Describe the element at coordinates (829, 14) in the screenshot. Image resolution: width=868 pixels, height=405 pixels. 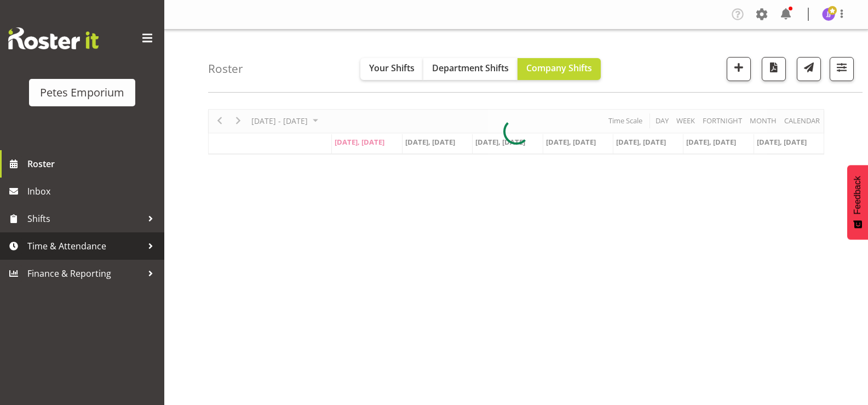
I see `img: janelle-jonkers702.jpg` at that location.